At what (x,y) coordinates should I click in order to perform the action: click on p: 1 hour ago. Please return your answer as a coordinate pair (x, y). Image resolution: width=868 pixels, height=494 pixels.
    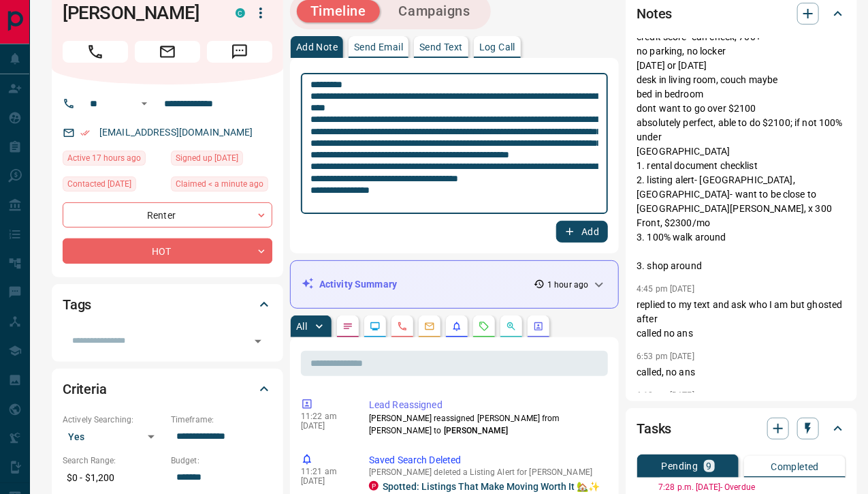
    Looking at the image, I should click on (568, 285).